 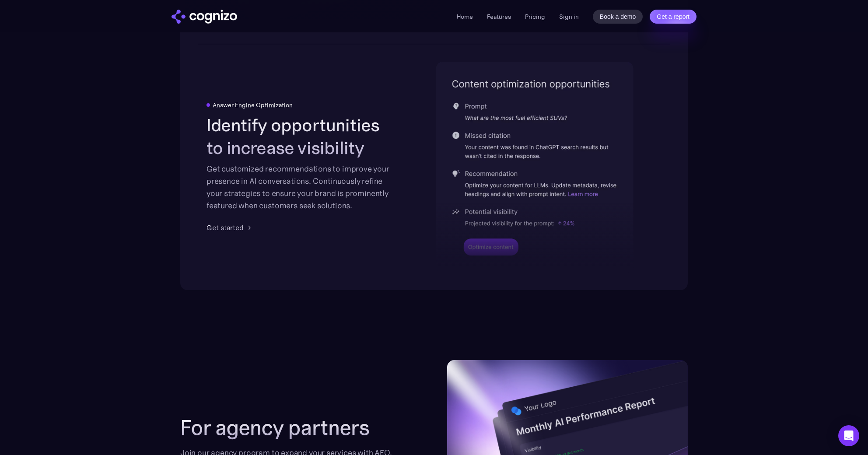 What do you see at coordinates (535, 166) in the screenshot?
I see `img: content optimization for LLMs` at bounding box center [535, 166].